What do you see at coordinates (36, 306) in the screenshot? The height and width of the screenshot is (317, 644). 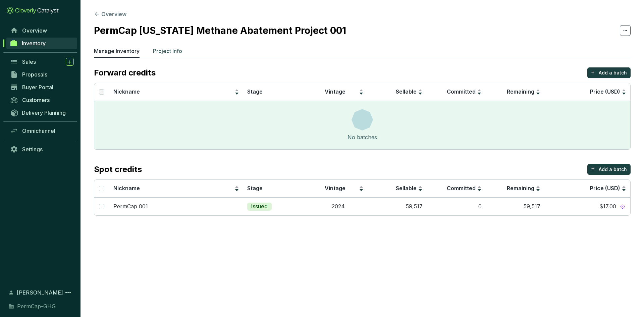 I see `span: PermCap-GHG` at bounding box center [36, 306].